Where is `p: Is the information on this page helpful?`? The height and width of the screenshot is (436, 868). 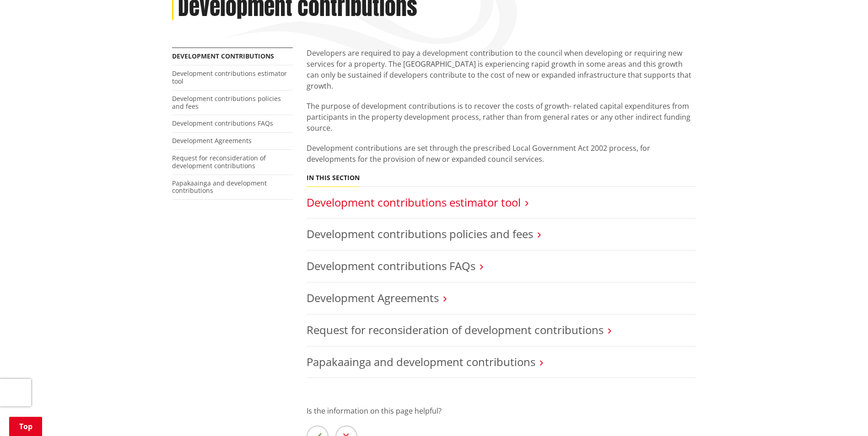
p: Is the information on this page helpful? is located at coordinates (501, 411).